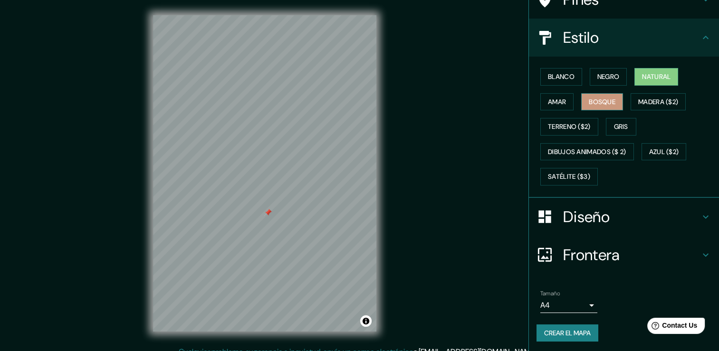  What do you see at coordinates (550, 293) in the screenshot?
I see `label: Tamaño` at bounding box center [550, 293].